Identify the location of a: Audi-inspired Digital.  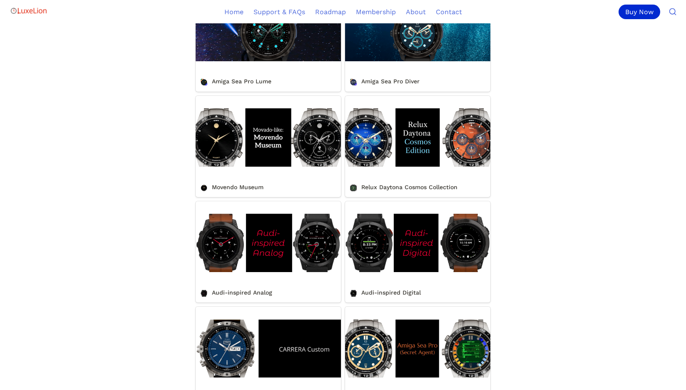
(418, 252).